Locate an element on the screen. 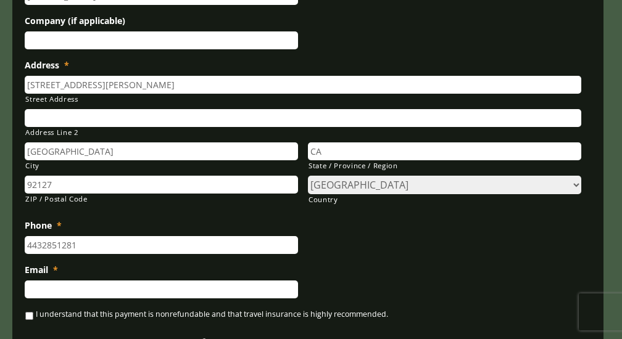 This screenshot has height=339, width=622. label: ZIP / Postal Code is located at coordinates (162, 199).